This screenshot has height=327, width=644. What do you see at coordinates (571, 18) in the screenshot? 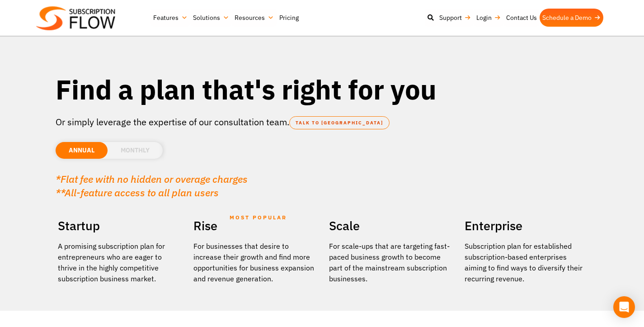
I see `a: Schedule a Demo` at bounding box center [571, 18].